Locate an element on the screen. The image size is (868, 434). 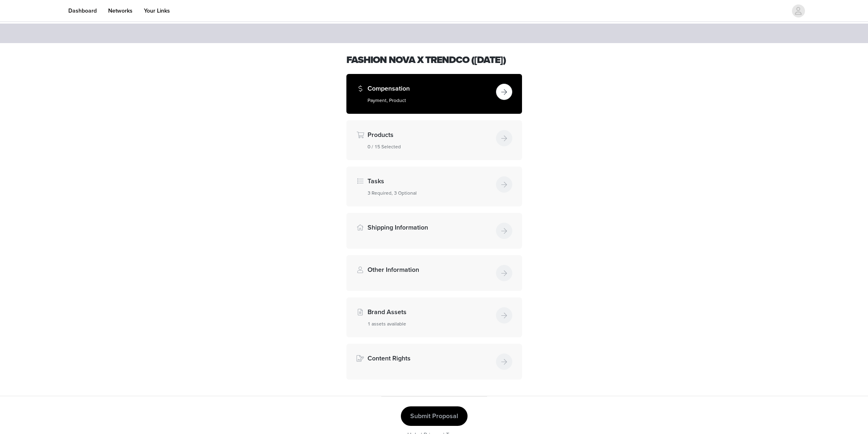
h4: Products is located at coordinates (430, 135).